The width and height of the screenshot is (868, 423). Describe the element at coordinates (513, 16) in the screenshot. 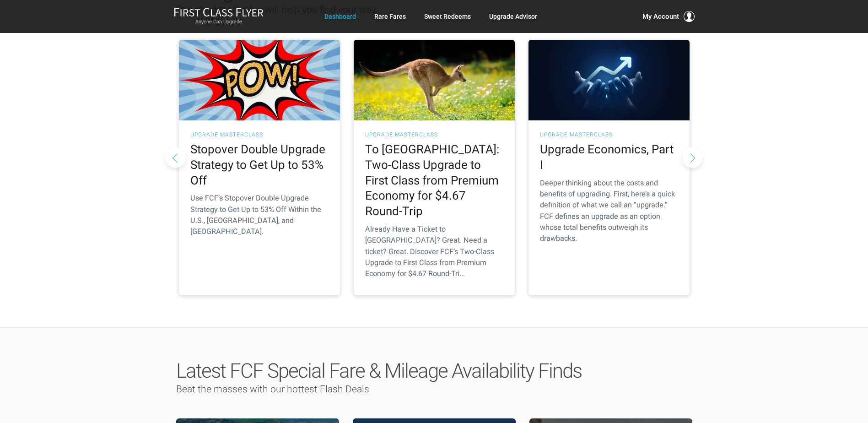

I see `a: Upgrade Advisor` at that location.